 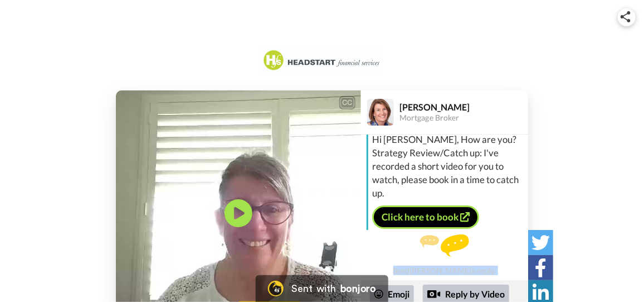 I want to click on a: Click here to book, so click(x=426, y=217).